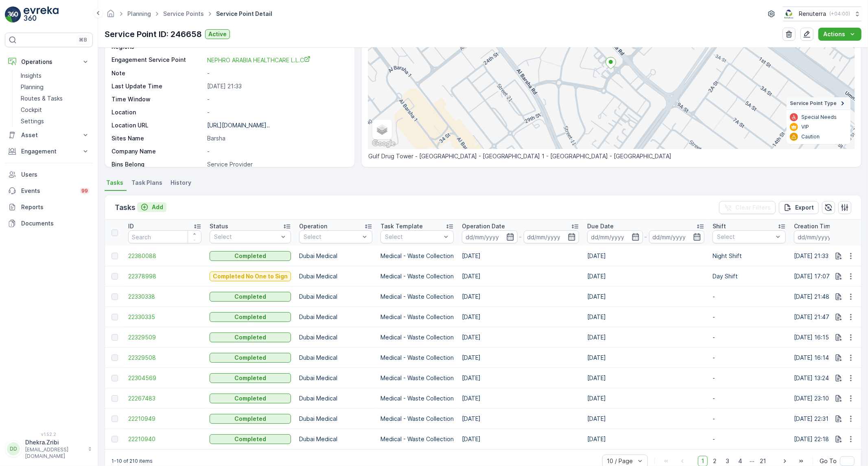 This screenshot has height=466, width=868. Describe the element at coordinates (49, 62) in the screenshot. I see `button: Operations` at that location.